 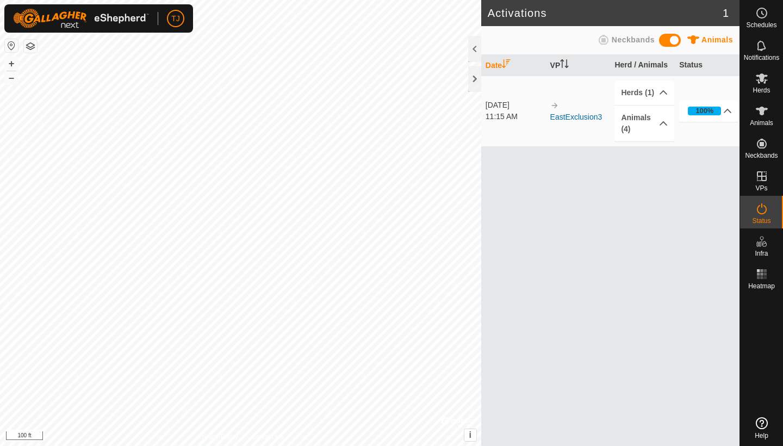 I want to click on a: Help, so click(x=761, y=428).